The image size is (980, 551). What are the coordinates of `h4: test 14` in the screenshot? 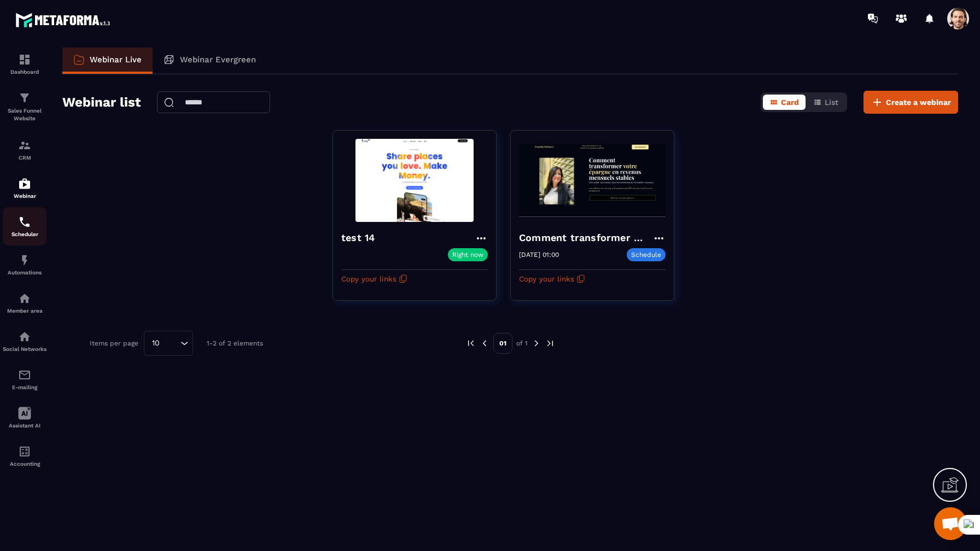 It's located at (360, 238).